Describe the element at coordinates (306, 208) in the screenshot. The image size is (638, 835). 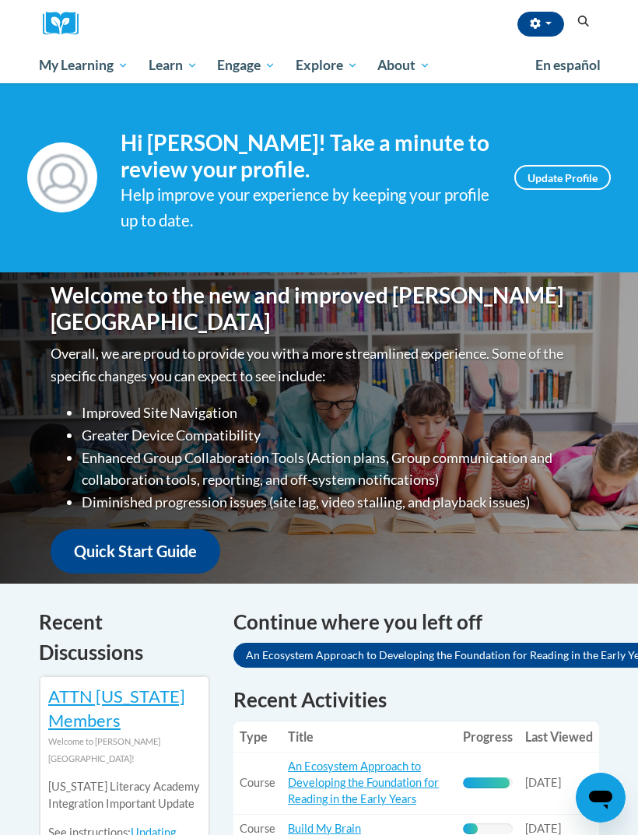
I see `div: Help improve your experience by keeping your profile up to date.` at that location.